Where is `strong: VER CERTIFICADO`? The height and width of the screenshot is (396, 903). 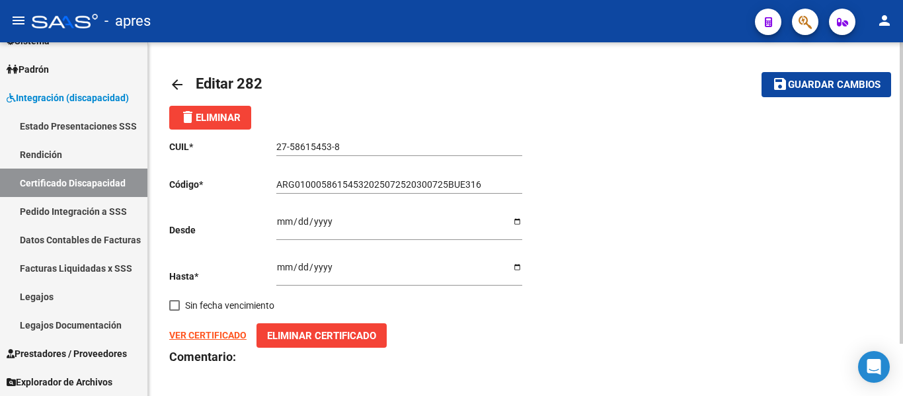
strong: VER CERTIFICADO is located at coordinates (207, 335).